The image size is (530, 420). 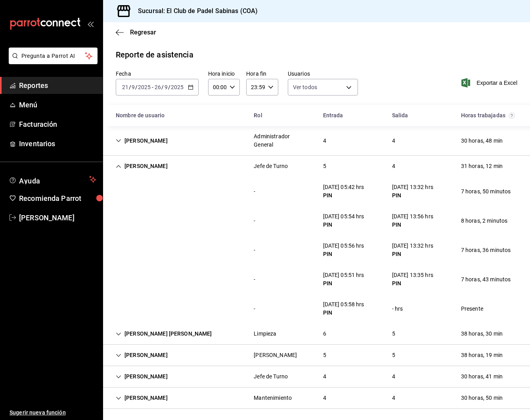 What do you see at coordinates (195, 11) in the screenshot?
I see `h3: Sucursal: El Club de Padel Sabinas (COA)` at bounding box center [195, 11].